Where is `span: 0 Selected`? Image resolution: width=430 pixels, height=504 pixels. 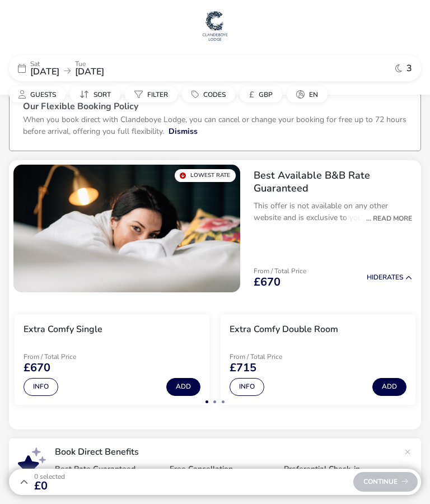
span: 0 Selected is located at coordinates (49, 477).